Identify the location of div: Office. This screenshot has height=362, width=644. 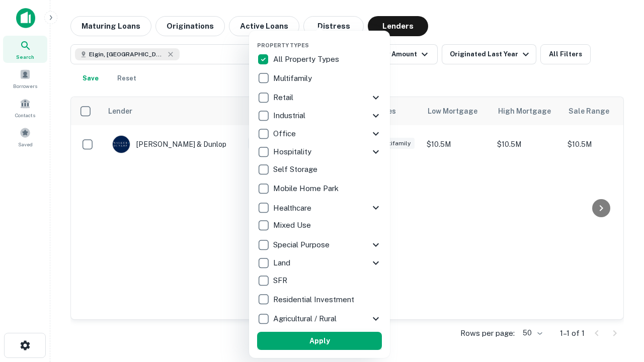
(320, 134).